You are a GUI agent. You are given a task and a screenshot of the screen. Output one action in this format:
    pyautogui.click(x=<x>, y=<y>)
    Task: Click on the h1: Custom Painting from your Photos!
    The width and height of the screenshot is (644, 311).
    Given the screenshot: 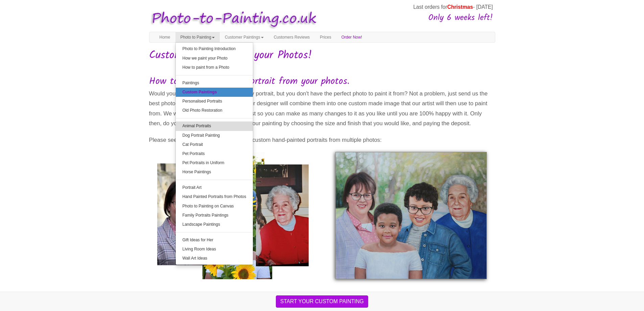 What is the action you would take?
    pyautogui.click(x=322, y=55)
    